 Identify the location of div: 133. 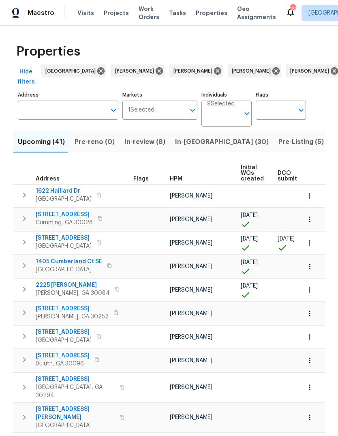
(293, 9).